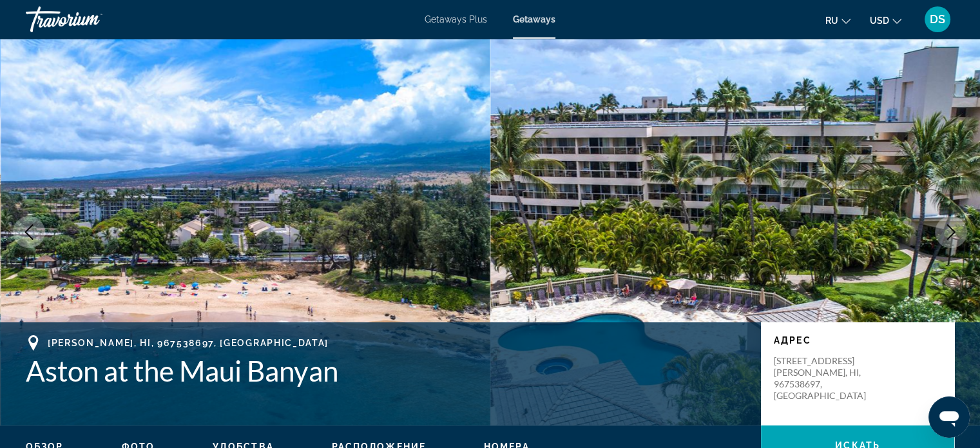  Describe the element at coordinates (951, 232) in the screenshot. I see `button: Next image` at that location.